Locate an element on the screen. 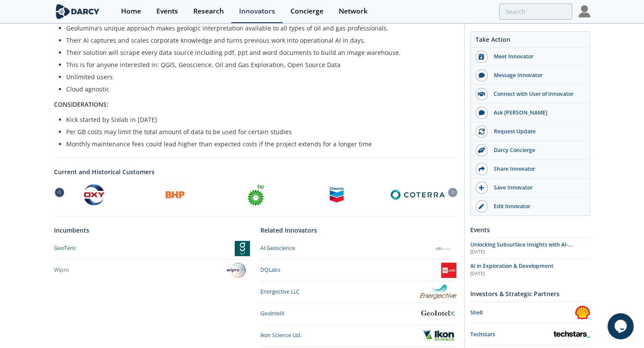  img: Coterra Energy is located at coordinates (418, 195).